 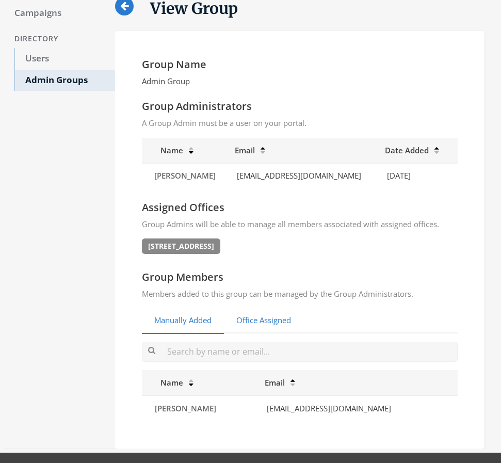 I want to click on p: Members added to this group can be managed by the Group Administrators., so click(x=300, y=294).